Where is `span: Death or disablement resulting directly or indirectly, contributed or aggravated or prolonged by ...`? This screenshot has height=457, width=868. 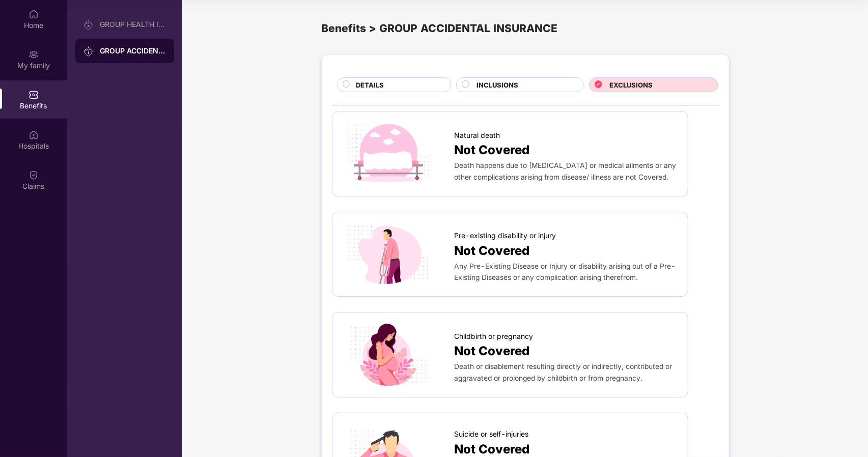 span: Death or disablement resulting directly or indirectly, contributed or aggravated or prolonged by ... is located at coordinates (563, 372).